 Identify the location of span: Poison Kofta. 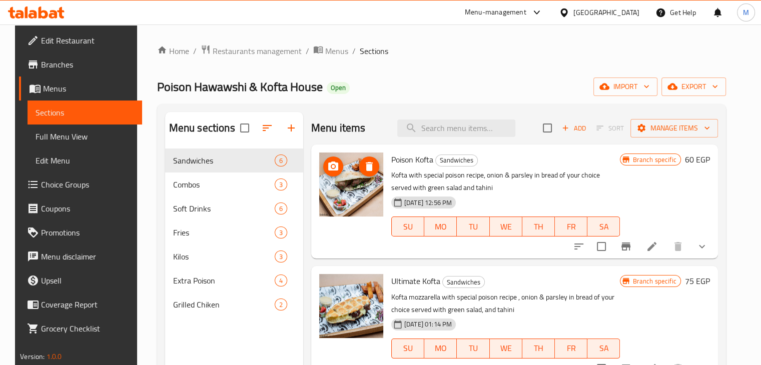
(412, 160).